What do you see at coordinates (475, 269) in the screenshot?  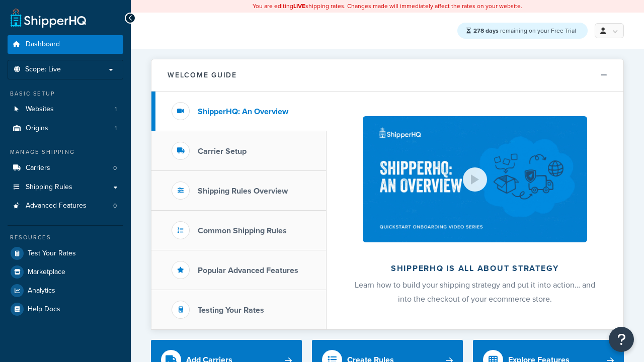 I see `h2: ShipperHQ is all about strategy` at bounding box center [475, 269].